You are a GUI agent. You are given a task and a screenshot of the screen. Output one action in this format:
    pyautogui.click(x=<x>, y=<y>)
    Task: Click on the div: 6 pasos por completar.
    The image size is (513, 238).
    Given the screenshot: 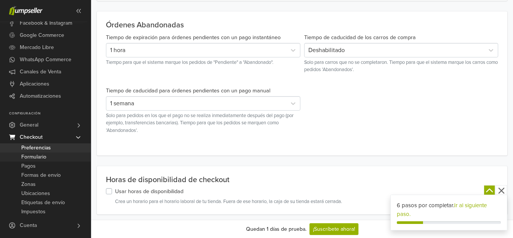 What is the action you would take?
    pyautogui.click(x=449, y=209)
    